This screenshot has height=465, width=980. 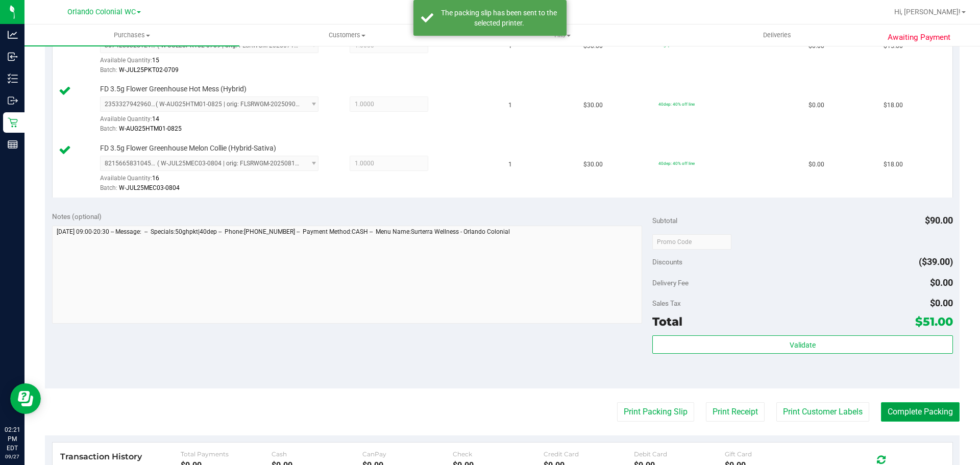 What do you see at coordinates (498, 18) in the screenshot?
I see `div: The packing slip has been sent to the selected printer.` at bounding box center [498, 18].